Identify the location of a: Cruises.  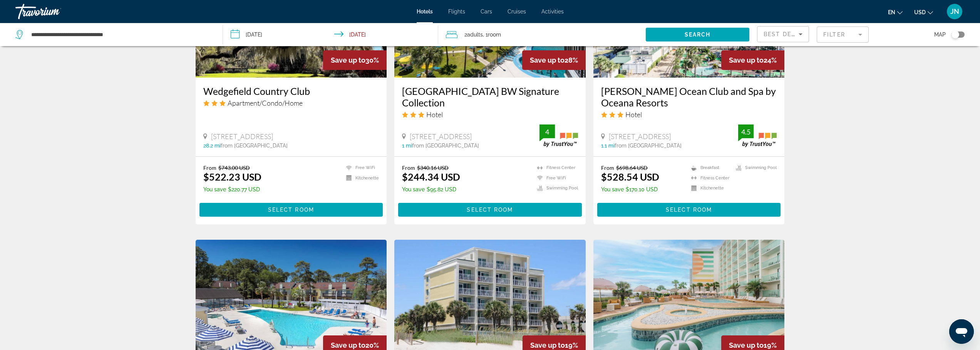
(516, 12).